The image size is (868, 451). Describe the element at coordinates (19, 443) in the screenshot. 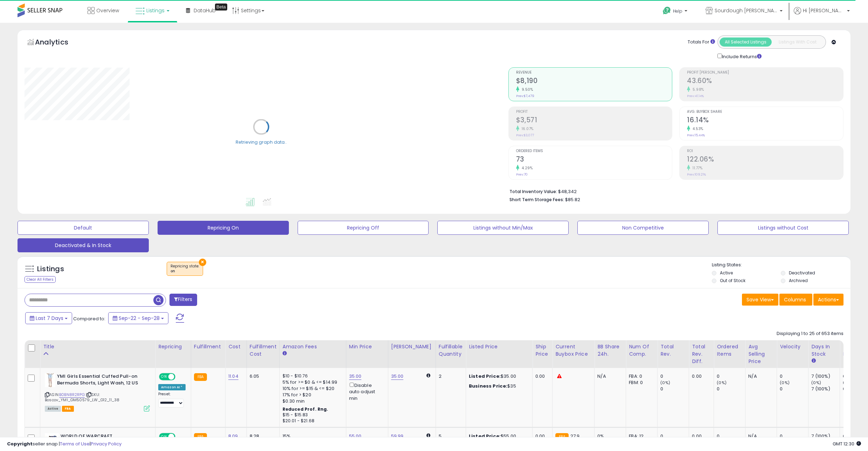

I see `strong: Copyright` at that location.